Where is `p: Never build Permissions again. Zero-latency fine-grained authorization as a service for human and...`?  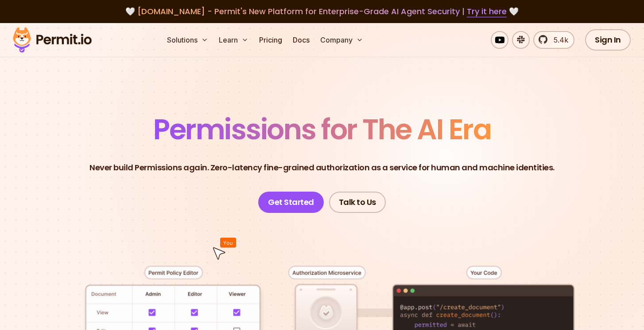 p: Never build Permissions again. Zero-latency fine-grained authorization as a service for human and... is located at coordinates (322, 168).